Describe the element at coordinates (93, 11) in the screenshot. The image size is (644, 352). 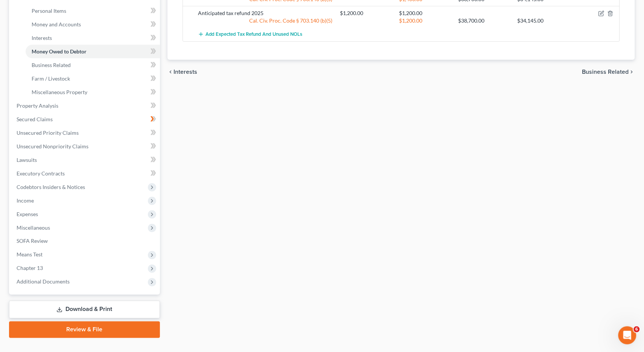
I see `a: Personal Items` at that location.